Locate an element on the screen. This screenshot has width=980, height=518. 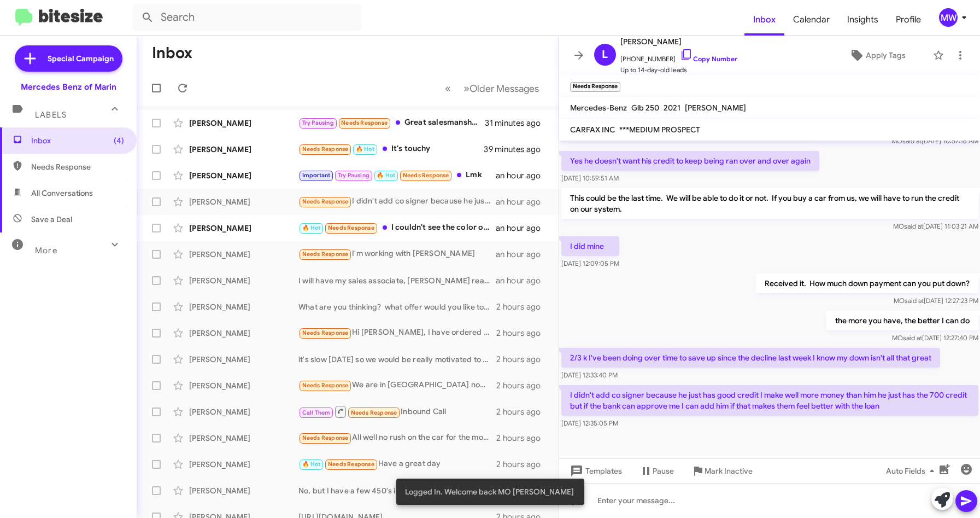
p: Yes he doesn't want his credit to keep being ran over and over again is located at coordinates (690, 161).